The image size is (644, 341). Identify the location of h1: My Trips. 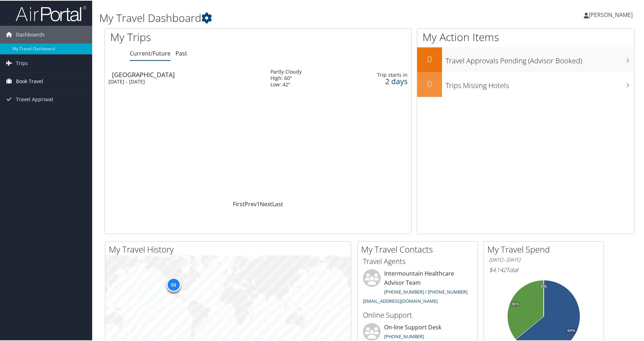
(194, 37).